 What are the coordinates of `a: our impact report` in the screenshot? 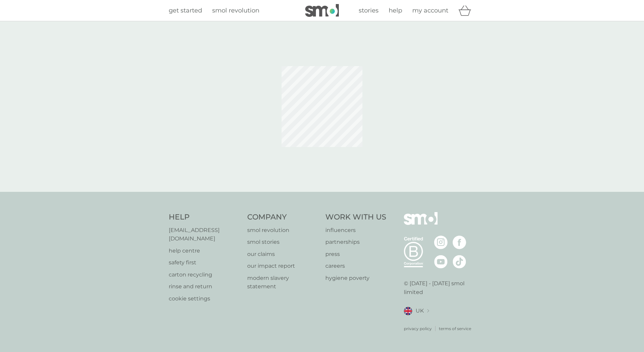 It's located at (283, 266).